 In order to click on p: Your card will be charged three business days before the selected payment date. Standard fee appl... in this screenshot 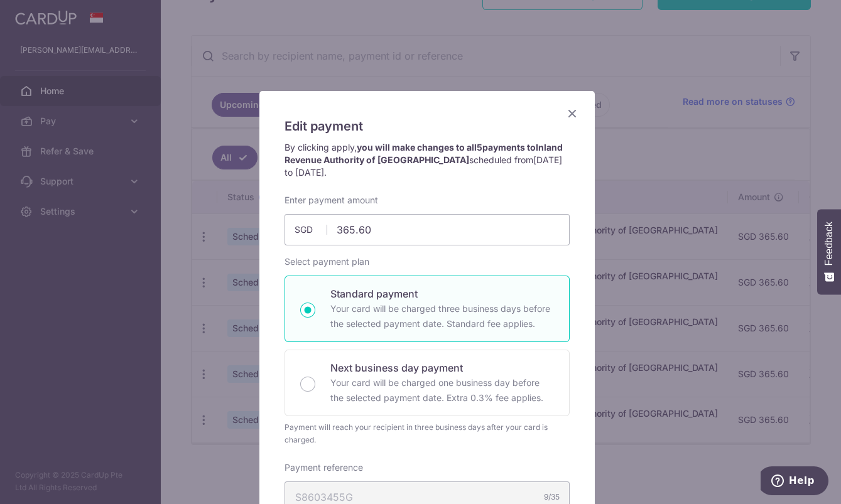, I will do `click(442, 316)`.